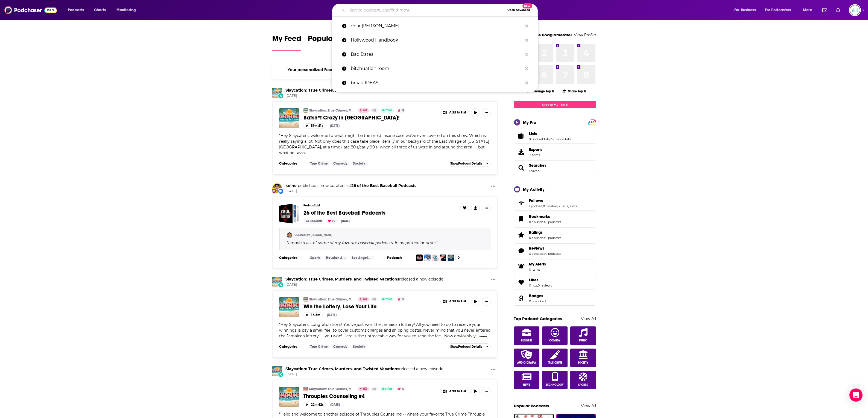  What do you see at coordinates (336, 258) in the screenshot?
I see `a: Houston Astros` at bounding box center [336, 258].